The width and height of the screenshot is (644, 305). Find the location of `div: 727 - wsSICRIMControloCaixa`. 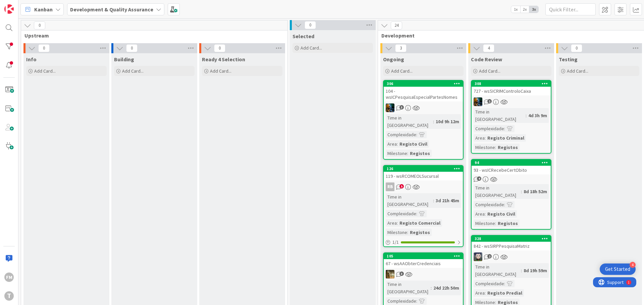

div: 727 - wsSICRIMControloCaixa is located at coordinates (511, 91).